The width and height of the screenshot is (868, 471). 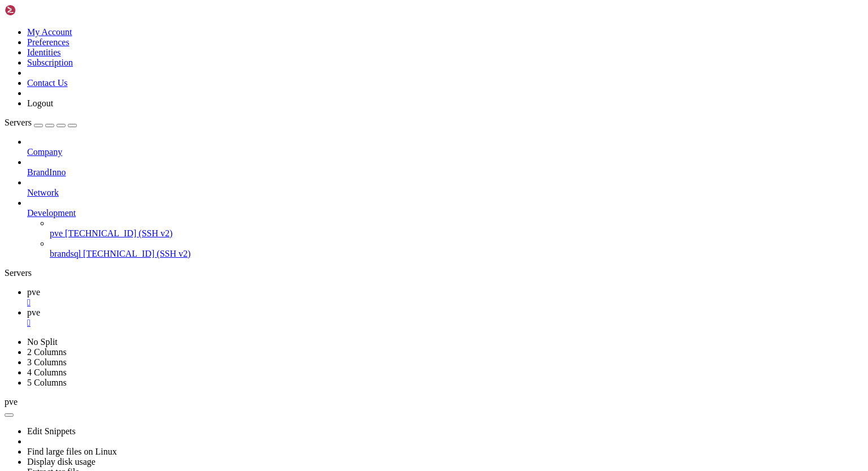 What do you see at coordinates (47, 114) in the screenshot?
I see `span: 证` at bounding box center [47, 114].